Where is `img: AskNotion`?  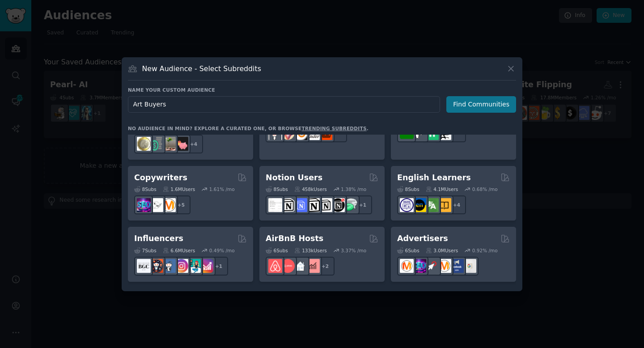
img: AskNotion is located at coordinates (325, 205).